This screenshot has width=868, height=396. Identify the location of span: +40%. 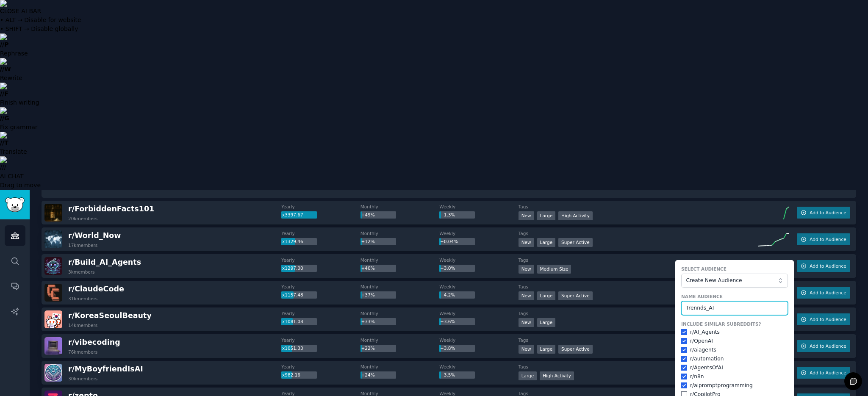
(368, 268).